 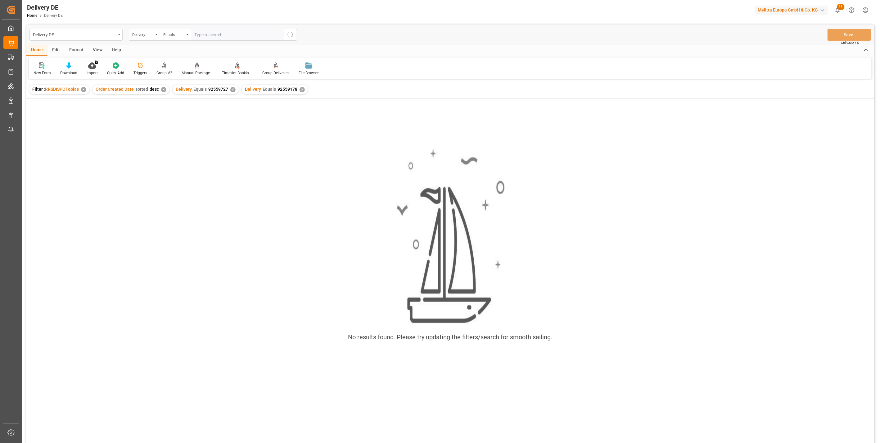 I want to click on img: smooth_sailing.jpeg, so click(x=451, y=236).